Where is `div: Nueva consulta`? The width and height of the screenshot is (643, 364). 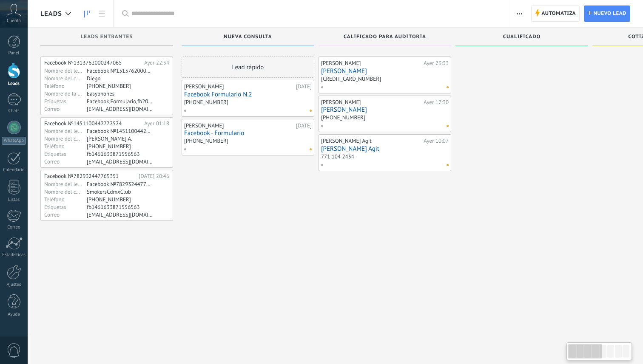
div: Nueva consulta is located at coordinates (248, 37).